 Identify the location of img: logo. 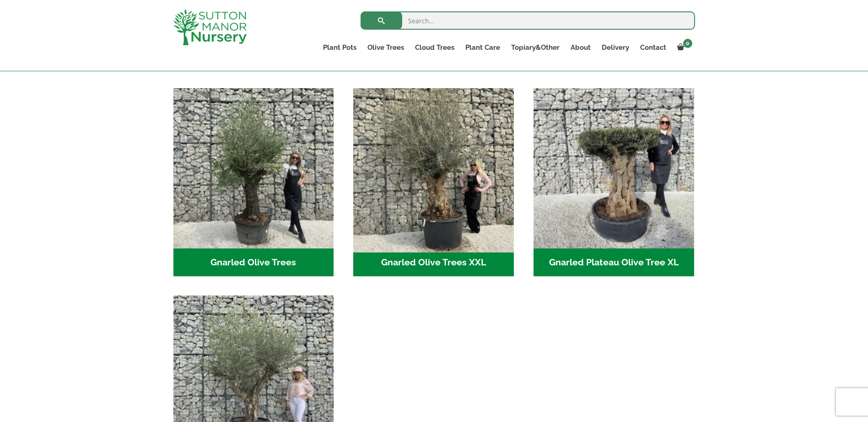
(210, 27).